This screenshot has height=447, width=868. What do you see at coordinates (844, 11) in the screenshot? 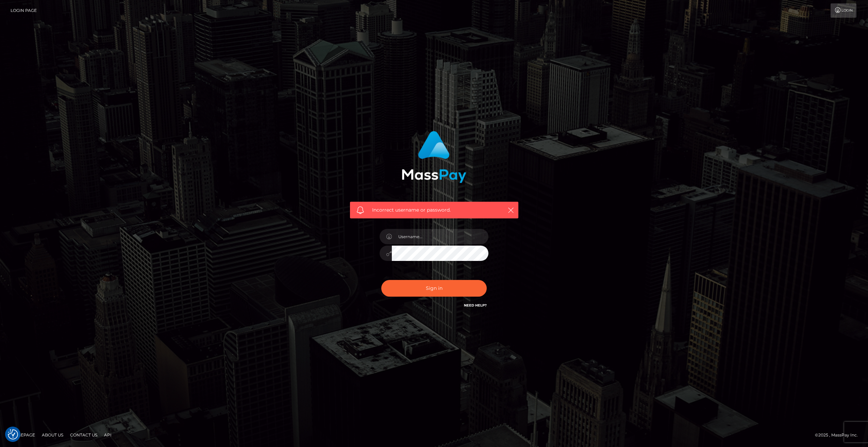
I see `a: Login` at bounding box center [844, 11].